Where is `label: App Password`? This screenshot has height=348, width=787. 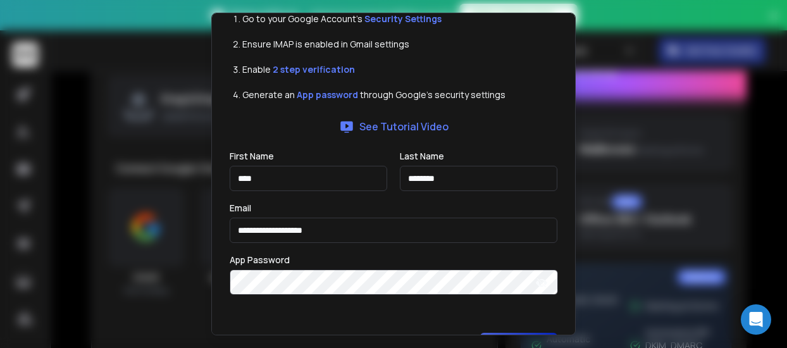
label: App Password is located at coordinates (260, 260).